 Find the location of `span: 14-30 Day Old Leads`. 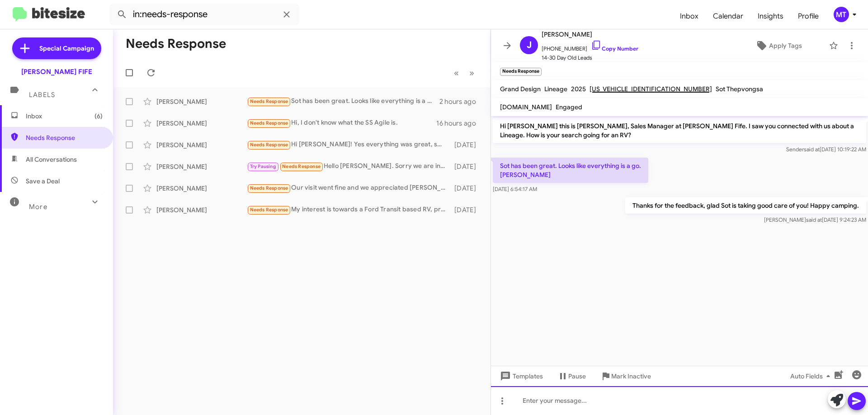

span: 14-30 Day Old Leads is located at coordinates (590, 57).